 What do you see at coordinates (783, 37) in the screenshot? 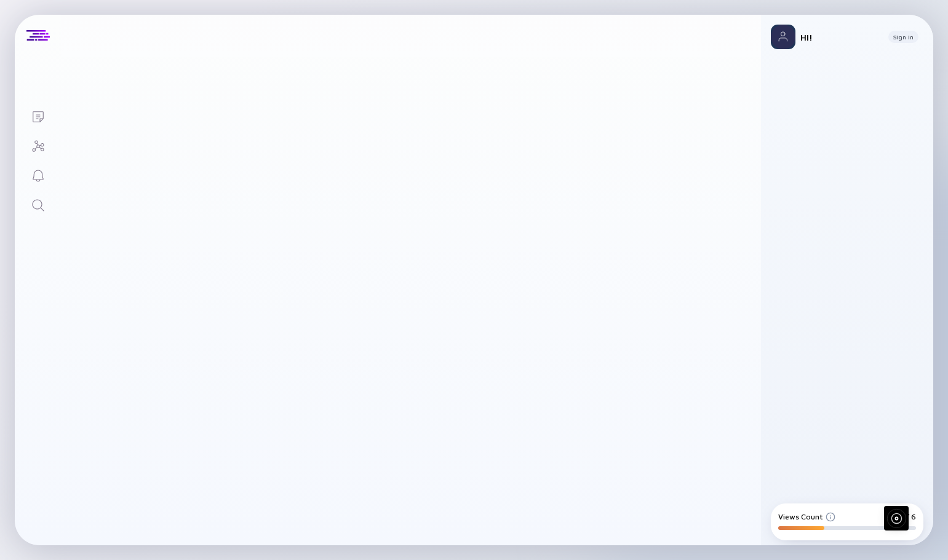
I see `img: Profile Picture` at bounding box center [783, 37].